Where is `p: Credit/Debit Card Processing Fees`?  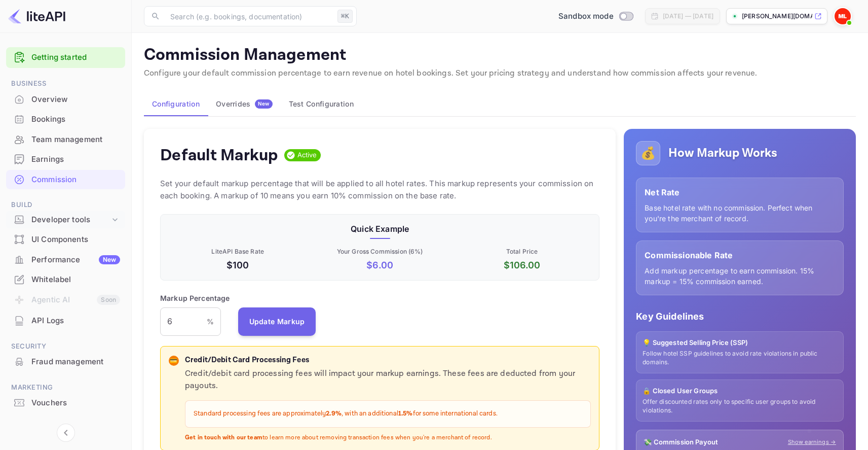 p: Credit/Debit Card Processing Fees is located at coordinates (388, 360).